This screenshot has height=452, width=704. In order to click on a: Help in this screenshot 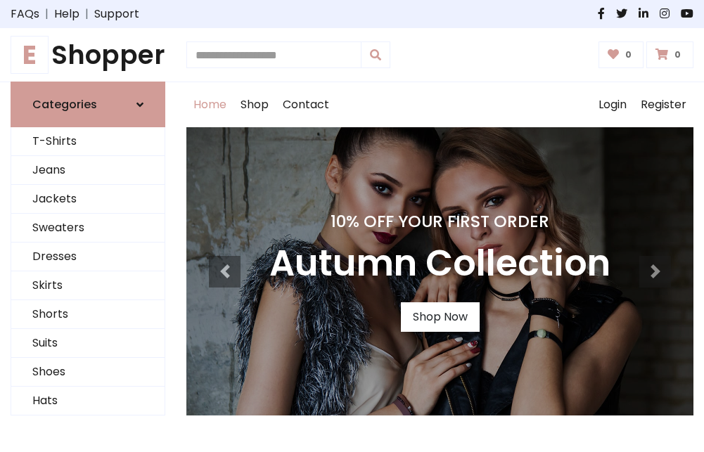, I will do `click(67, 14)`.